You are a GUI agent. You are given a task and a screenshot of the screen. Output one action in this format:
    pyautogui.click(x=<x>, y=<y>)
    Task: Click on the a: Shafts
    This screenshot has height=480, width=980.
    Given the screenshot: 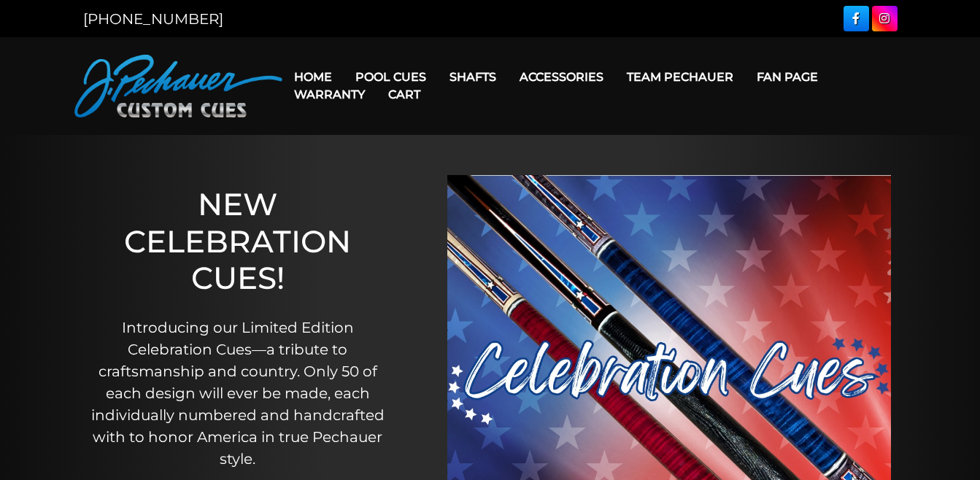 What is the action you would take?
    pyautogui.click(x=473, y=77)
    